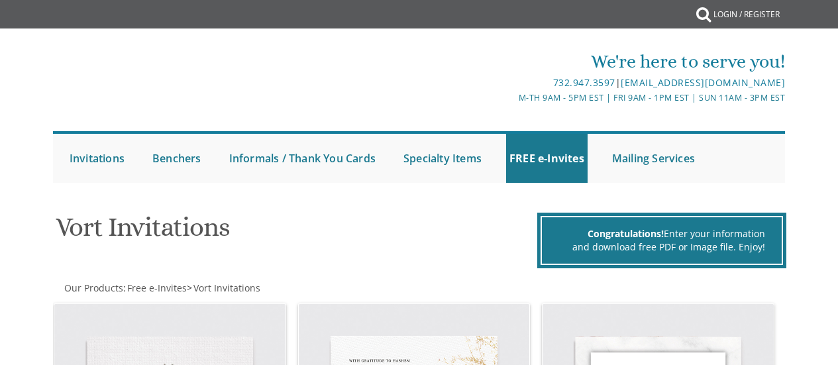 The image size is (838, 365). What do you see at coordinates (542, 62) in the screenshot?
I see `div: We're here to serve you!` at bounding box center [542, 62].